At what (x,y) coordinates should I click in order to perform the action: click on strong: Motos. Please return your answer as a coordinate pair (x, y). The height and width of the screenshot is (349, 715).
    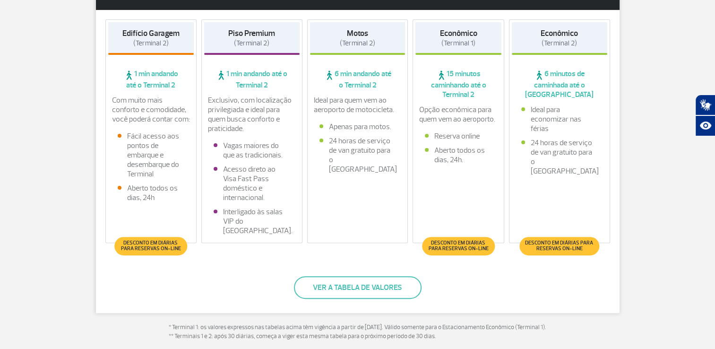
    Looking at the image, I should click on (357, 33).